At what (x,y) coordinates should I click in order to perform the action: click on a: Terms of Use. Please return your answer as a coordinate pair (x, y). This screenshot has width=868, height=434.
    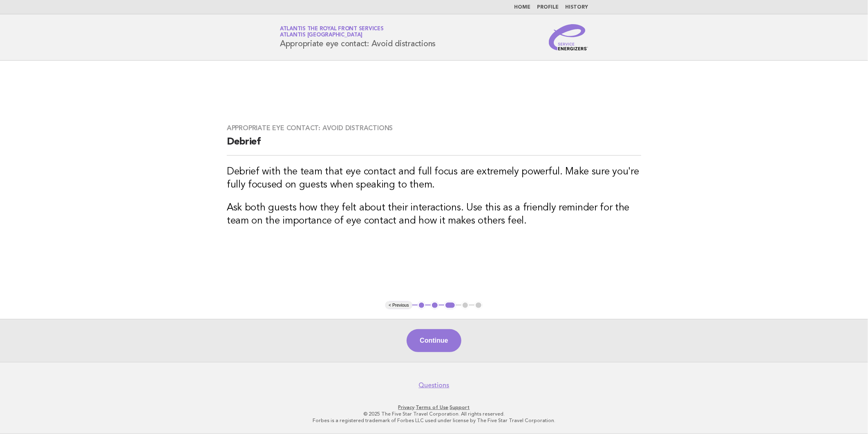
    Looking at the image, I should click on (433, 407).